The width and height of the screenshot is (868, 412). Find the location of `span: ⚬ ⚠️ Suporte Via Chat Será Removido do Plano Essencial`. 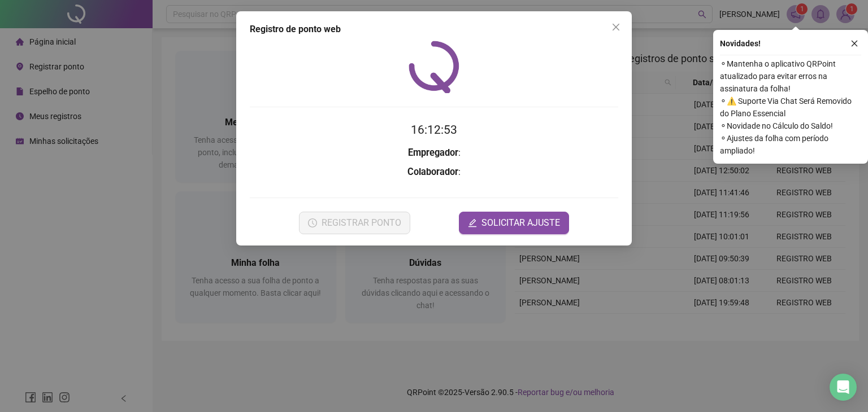

span: ⚬ ⚠️ Suporte Via Chat Será Removido do Plano Essencial is located at coordinates (791, 108).